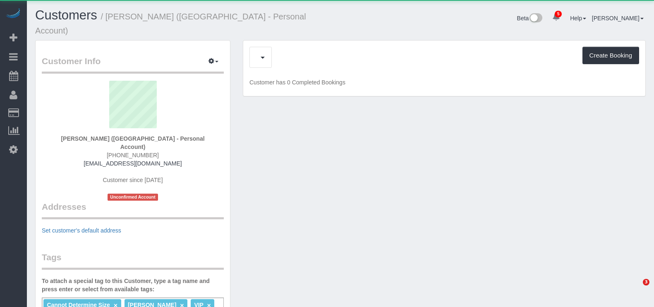 The height and width of the screenshot is (307, 654). What do you see at coordinates (66, 15) in the screenshot?
I see `a: Customers` at bounding box center [66, 15].